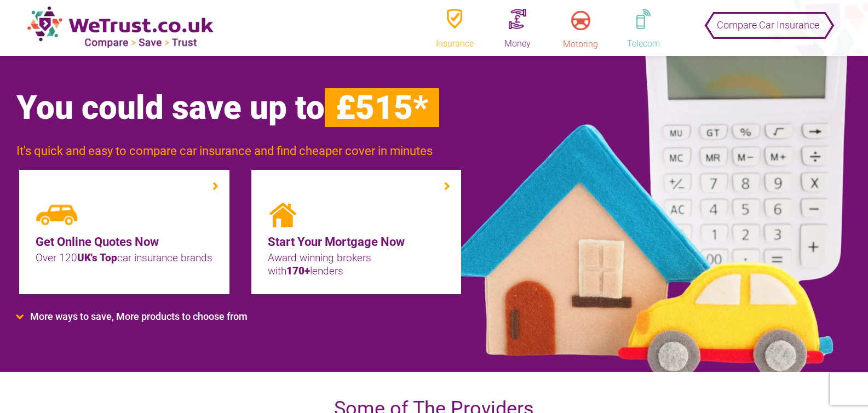  Describe the element at coordinates (225, 150) in the screenshot. I see `span: It's quick and easy to compare car insurance and find cheaper cover in minutes` at that location.